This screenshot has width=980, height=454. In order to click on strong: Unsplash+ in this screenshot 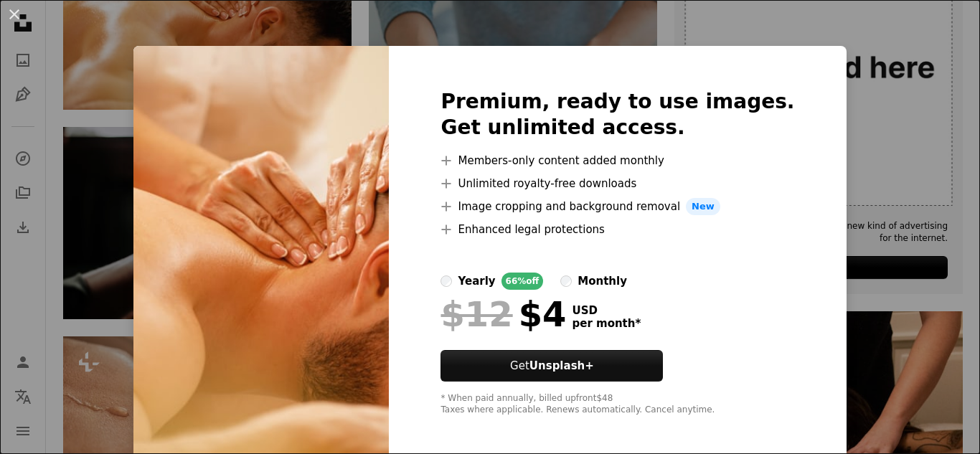, I will do `click(562, 366)`.